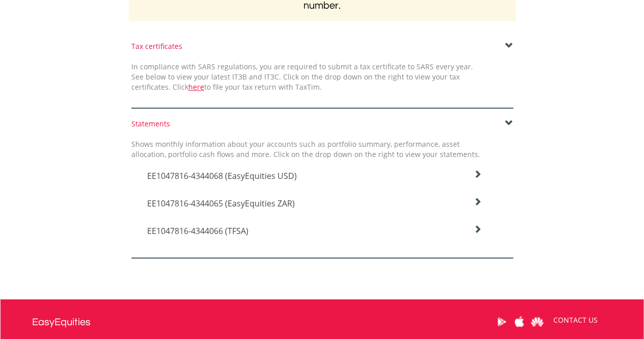 The image size is (644, 339). Describe the element at coordinates (322, 46) in the screenshot. I see `div: Tax certificates` at that location.